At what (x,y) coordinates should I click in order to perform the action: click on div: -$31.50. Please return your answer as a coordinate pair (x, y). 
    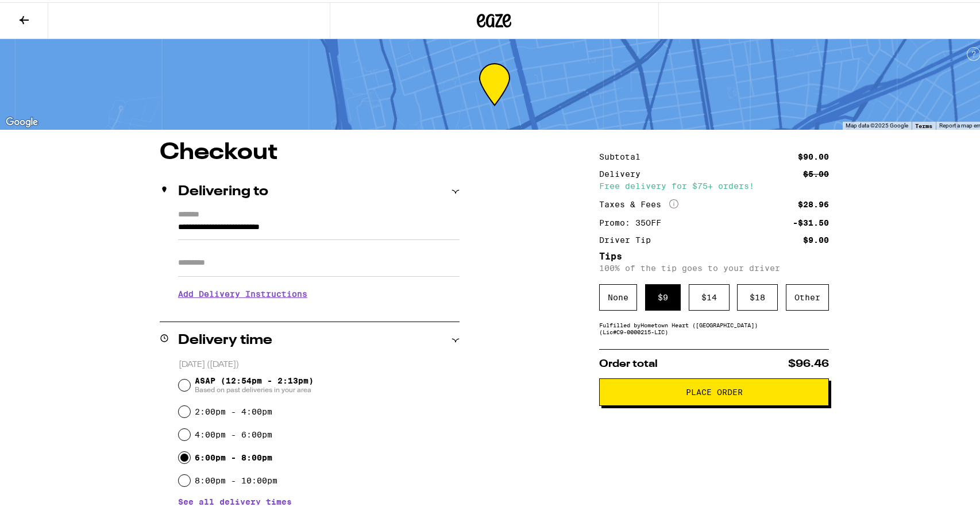
    Looking at the image, I should click on (810, 220).